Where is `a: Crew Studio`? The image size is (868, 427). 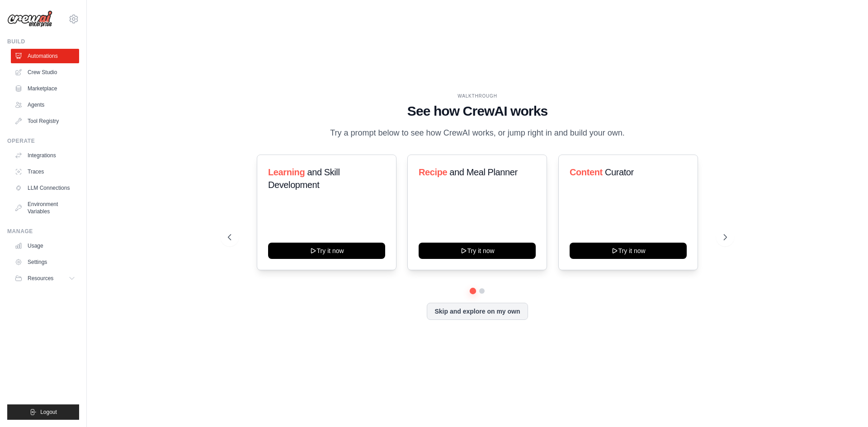 a: Crew Studio is located at coordinates (44, 72).